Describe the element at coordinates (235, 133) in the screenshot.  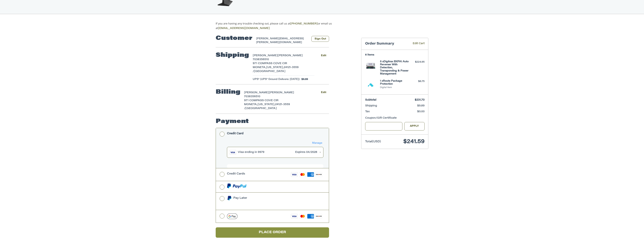
I see `div: Credit Card` at that location.